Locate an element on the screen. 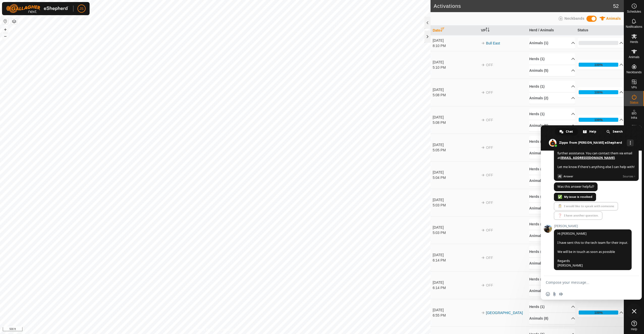 The image size is (644, 334). th: VP is located at coordinates (503, 30).